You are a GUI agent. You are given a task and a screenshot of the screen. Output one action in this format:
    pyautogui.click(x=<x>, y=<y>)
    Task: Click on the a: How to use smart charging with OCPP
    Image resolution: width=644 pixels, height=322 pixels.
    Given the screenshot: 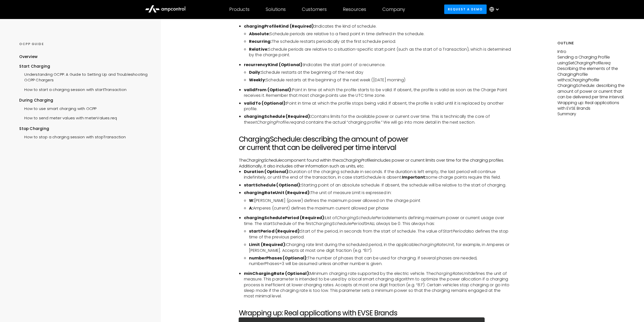 What is the action you would take?
    pyautogui.click(x=58, y=108)
    